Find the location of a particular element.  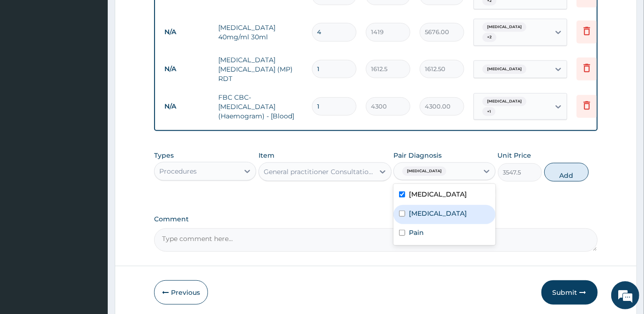

span: We're online! is located at coordinates (92, 143).